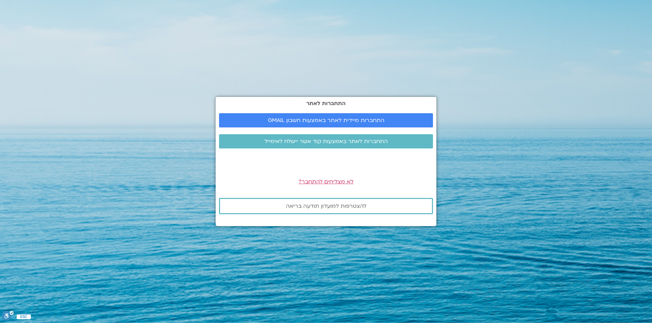 This screenshot has height=323, width=652. What do you see at coordinates (326, 182) in the screenshot?
I see `a: לא מצליחים להתחבר?` at bounding box center [326, 182].